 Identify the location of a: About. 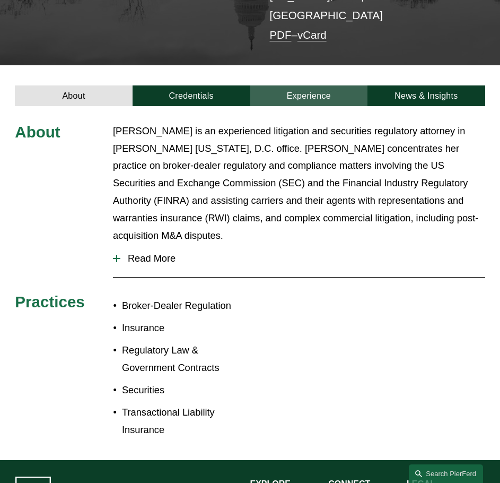
(74, 96).